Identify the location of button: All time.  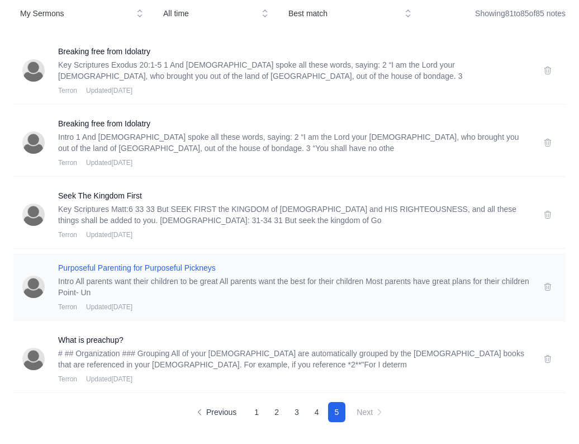
(216, 13).